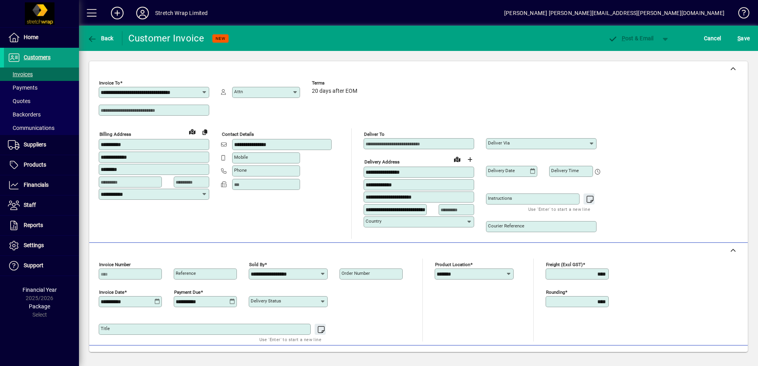  Describe the element at coordinates (241, 157) in the screenshot. I see `mat-label: Mobile` at that location.